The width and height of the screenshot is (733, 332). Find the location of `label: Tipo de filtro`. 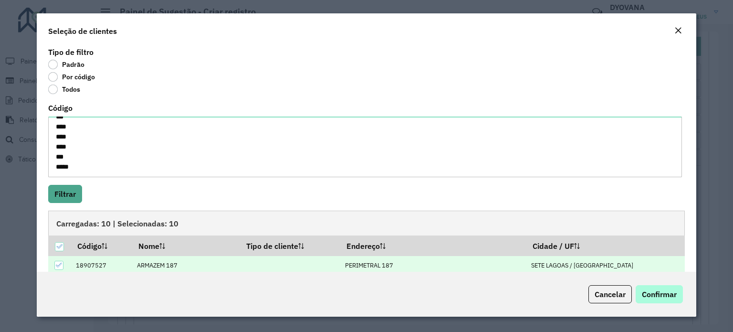

label: Tipo de filtro is located at coordinates (71, 52).